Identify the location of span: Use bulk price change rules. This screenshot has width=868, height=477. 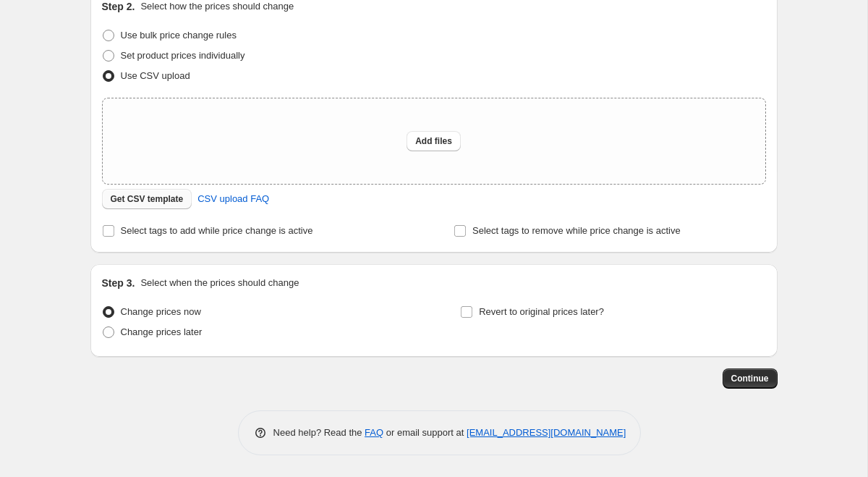
(178, 35).